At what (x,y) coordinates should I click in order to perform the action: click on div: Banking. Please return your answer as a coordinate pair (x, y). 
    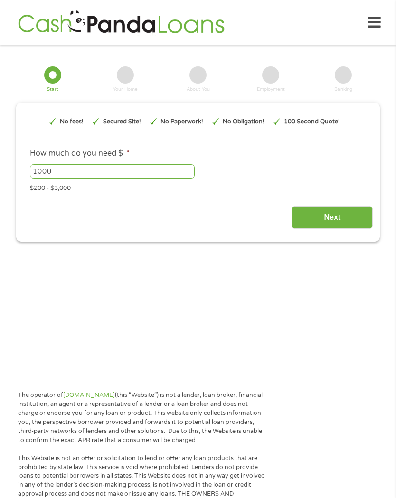
    Looking at the image, I should click on (343, 90).